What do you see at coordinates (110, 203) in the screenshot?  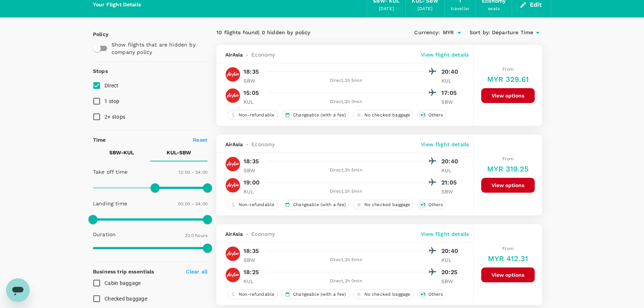 I see `p: Landing time` at bounding box center [110, 203].